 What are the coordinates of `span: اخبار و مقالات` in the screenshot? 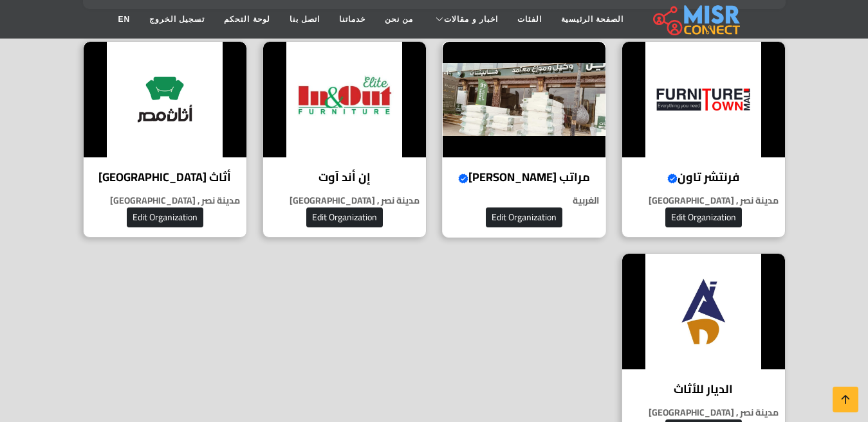 It's located at (471, 19).